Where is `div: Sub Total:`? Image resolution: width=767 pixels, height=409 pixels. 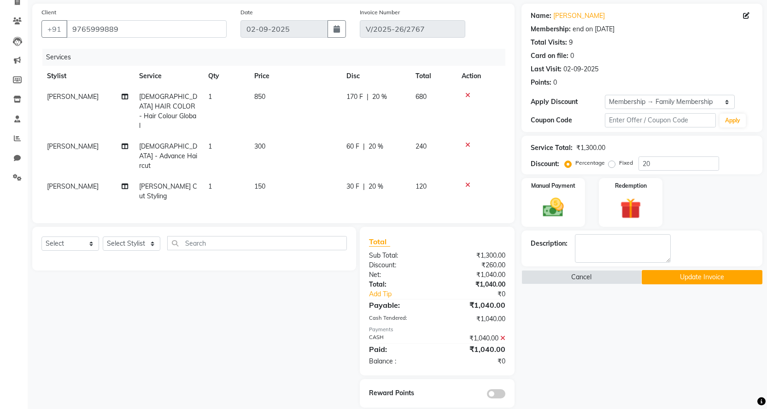 div: Sub Total: is located at coordinates (399, 256).